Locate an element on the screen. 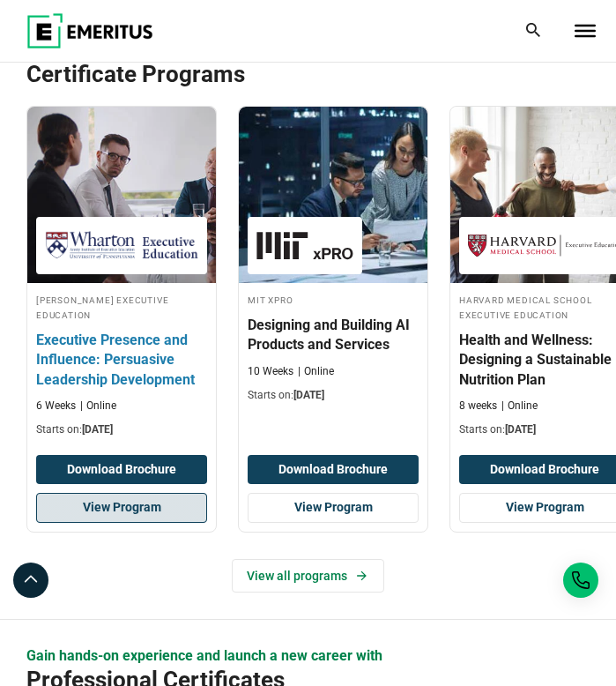 The height and width of the screenshot is (686, 616). img: Executive Presence and Influence: Persuasive Leadership Development | Online Leadership Course is located at coordinates (120, 195).